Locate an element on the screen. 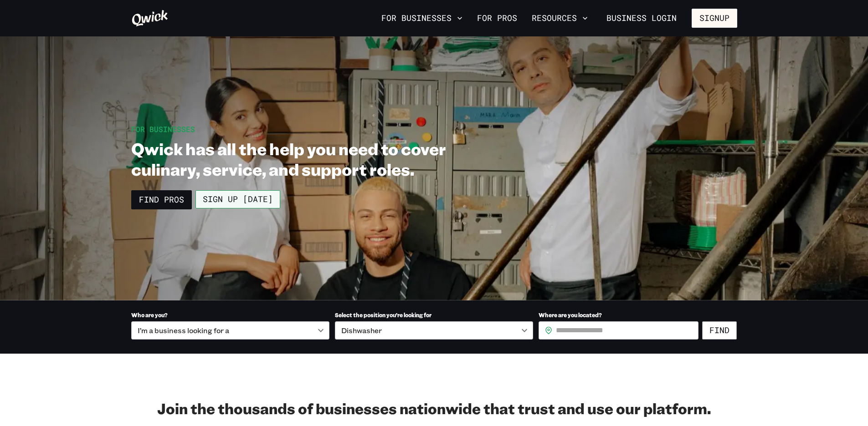 The height and width of the screenshot is (426, 868). h2: Join the thousands of businesses nationwide that trust and use our platform. is located at coordinates (434, 409).